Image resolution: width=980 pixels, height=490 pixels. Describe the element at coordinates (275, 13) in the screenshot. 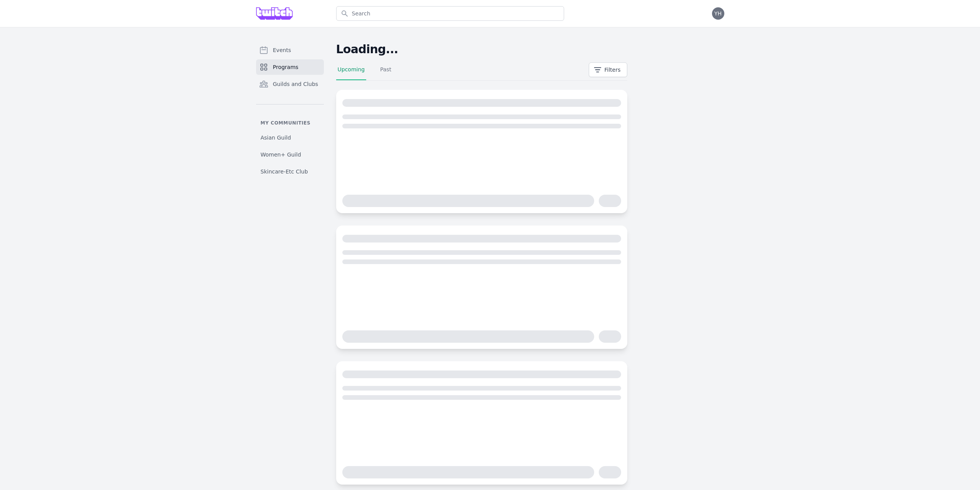

I see `img: Grove` at that location.